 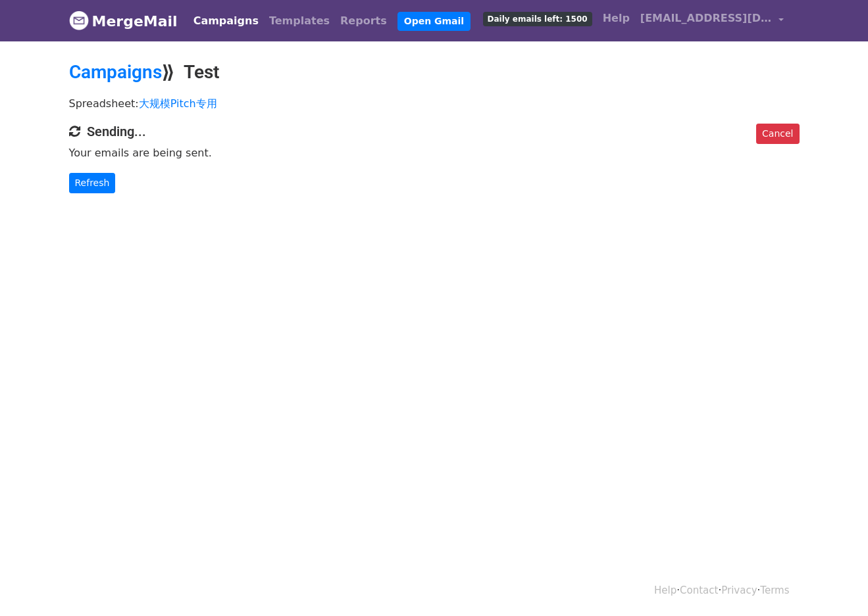 What do you see at coordinates (538, 19) in the screenshot?
I see `span: Daily emails left: 1500` at bounding box center [538, 19].